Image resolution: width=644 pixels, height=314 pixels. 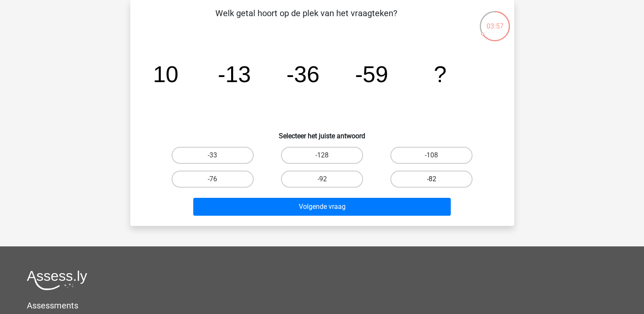 What do you see at coordinates (371, 74) in the screenshot?
I see `tspan: -59` at bounding box center [371, 74].